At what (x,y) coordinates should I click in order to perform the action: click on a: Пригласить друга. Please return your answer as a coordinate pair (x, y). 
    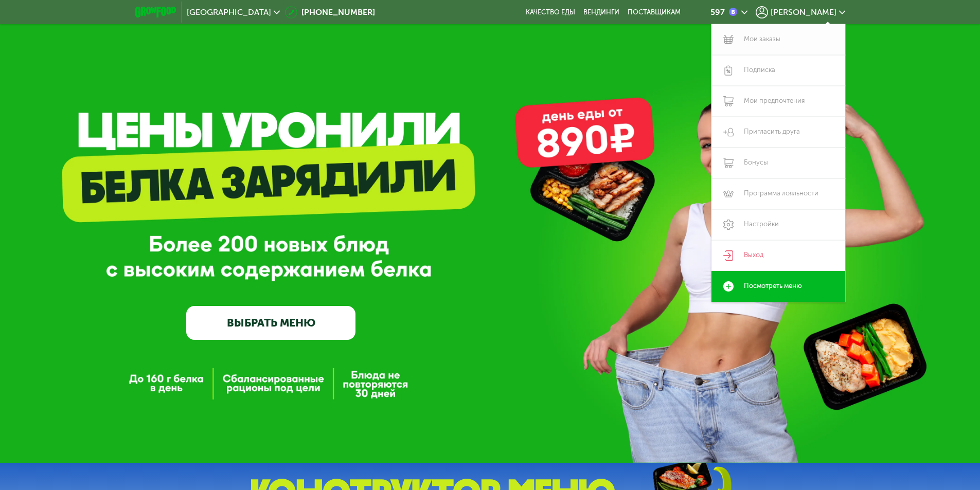
    Looking at the image, I should click on (779, 132).